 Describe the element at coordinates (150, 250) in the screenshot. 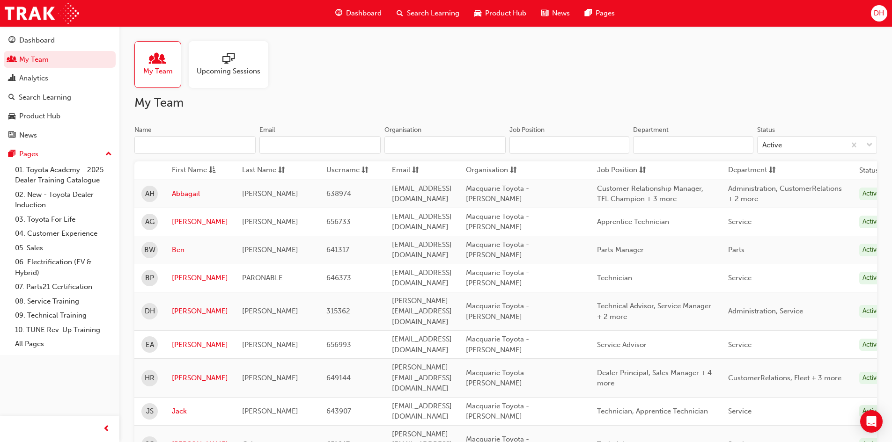

I see `span: BW` at that location.